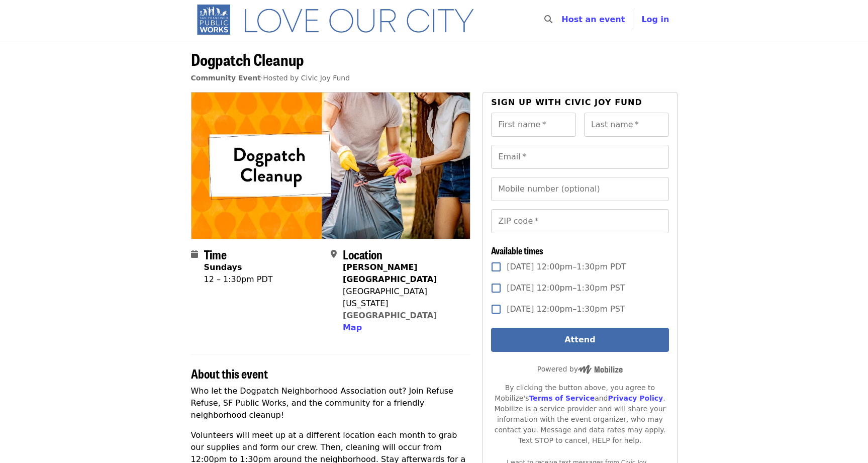 Image resolution: width=868 pixels, height=463 pixels. What do you see at coordinates (238, 280) in the screenshot?
I see `div: 12 – 1:30pm PDT` at bounding box center [238, 280].